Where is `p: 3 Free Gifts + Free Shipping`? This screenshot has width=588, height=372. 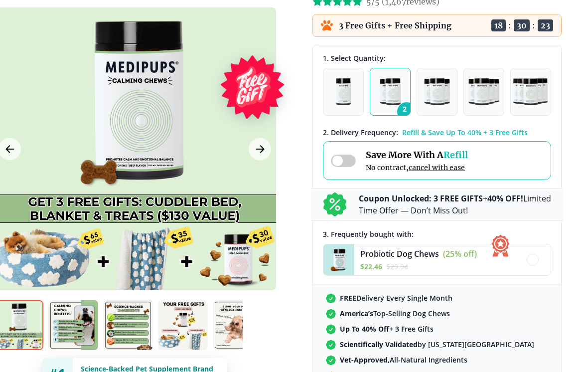
p: 3 Free Gifts + Free Shipping is located at coordinates (395, 26).